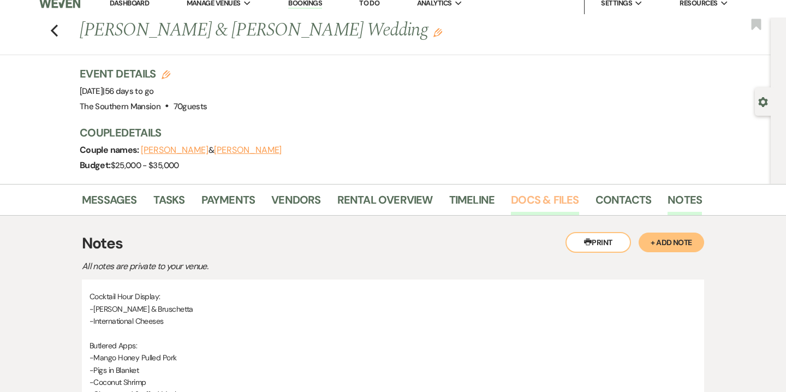 This screenshot has width=786, height=392. What do you see at coordinates (120, 106) in the screenshot?
I see `span: The Southern Mansion` at bounding box center [120, 106].